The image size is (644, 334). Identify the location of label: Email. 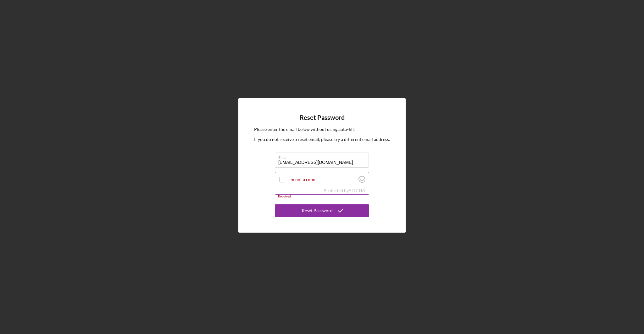
(324, 157).